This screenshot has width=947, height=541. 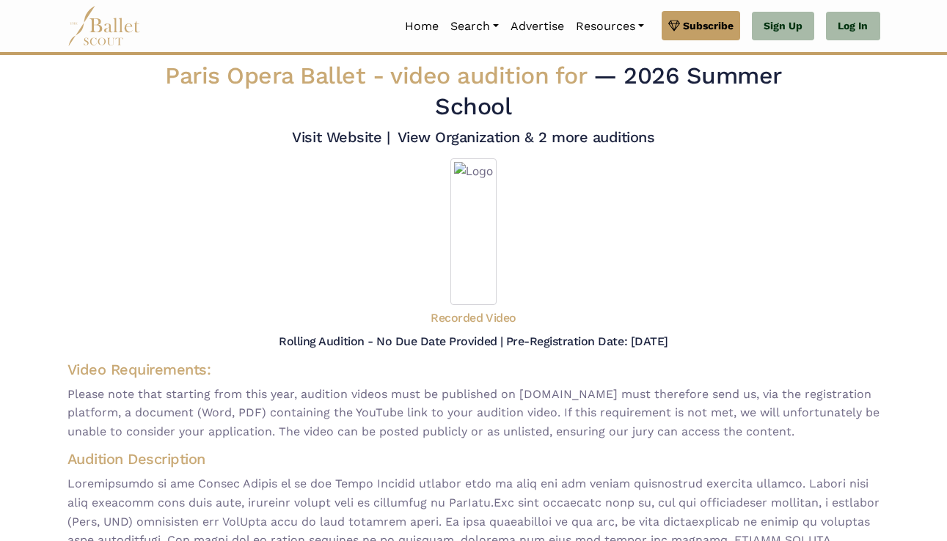 I want to click on a: Advertise, so click(x=537, y=26).